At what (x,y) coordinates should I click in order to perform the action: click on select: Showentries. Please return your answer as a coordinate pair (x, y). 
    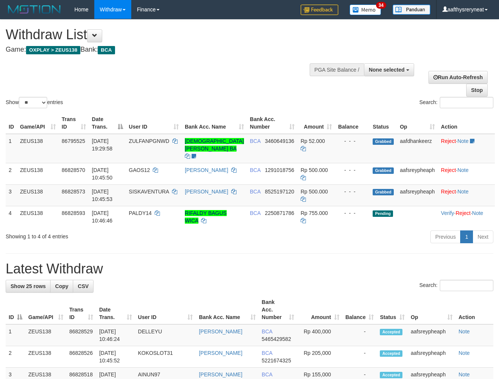
    Looking at the image, I should click on (33, 103).